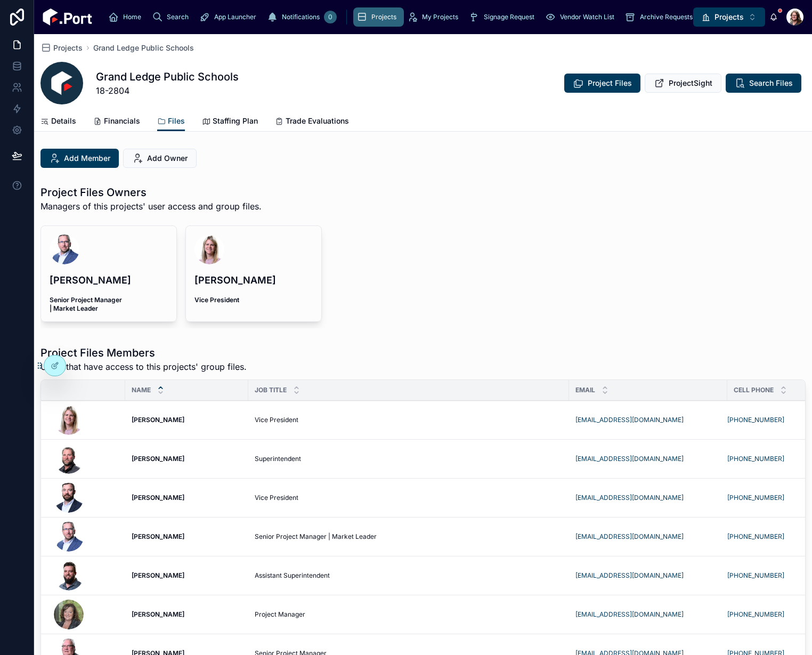  Describe the element at coordinates (167, 77) in the screenshot. I see `h1: Grand Ledge Public Schools` at that location.